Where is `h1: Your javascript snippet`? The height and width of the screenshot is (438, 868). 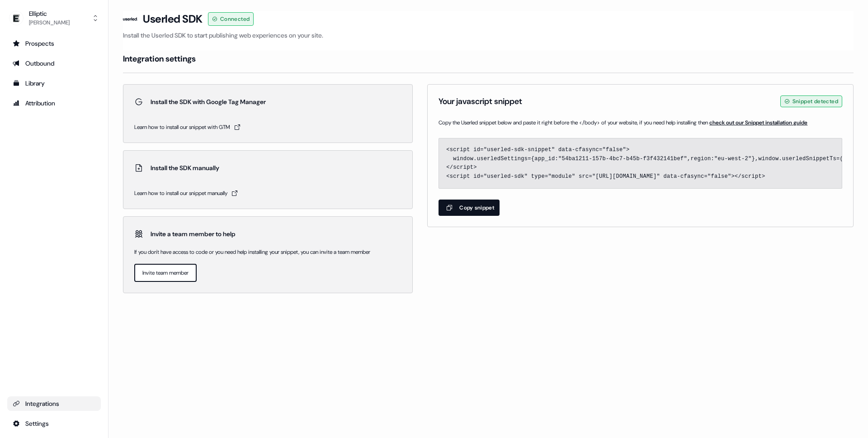 h1: Your javascript snippet is located at coordinates (480, 101).